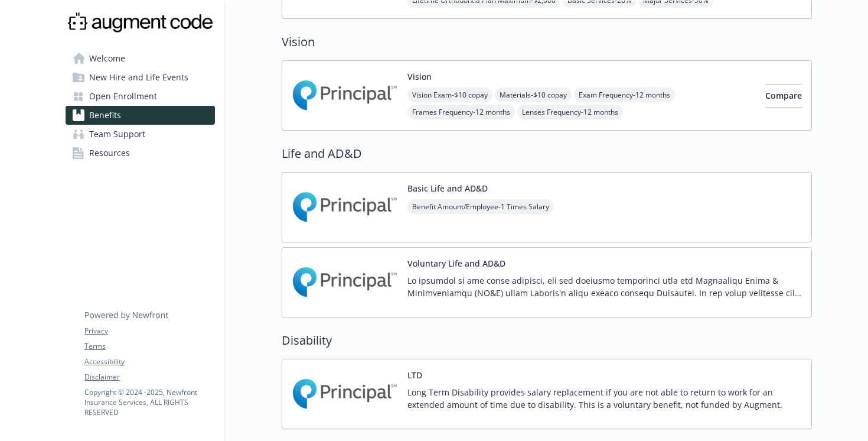  Describe the element at coordinates (784, 95) in the screenshot. I see `span: Compare` at that location.